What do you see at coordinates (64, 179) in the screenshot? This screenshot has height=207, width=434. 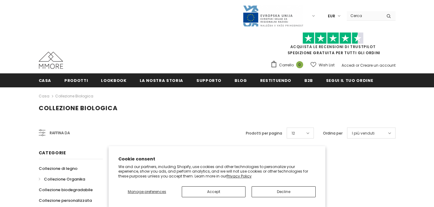 I see `span: Collezione Organika` at bounding box center [64, 179].